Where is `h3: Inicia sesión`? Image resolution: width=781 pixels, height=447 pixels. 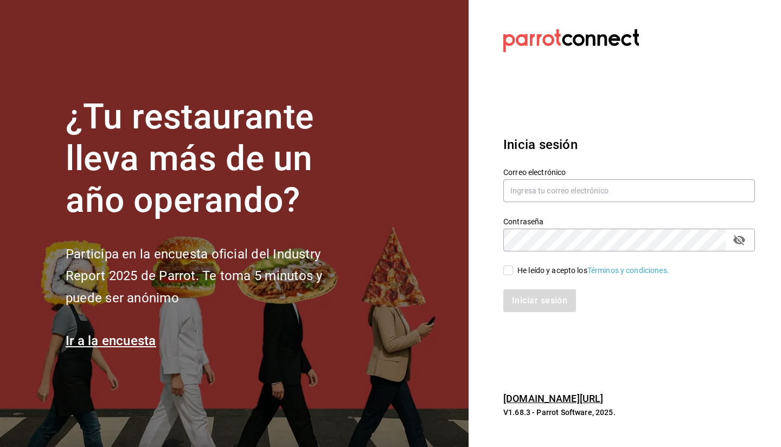 h3: Inicia sesión is located at coordinates (629, 145).